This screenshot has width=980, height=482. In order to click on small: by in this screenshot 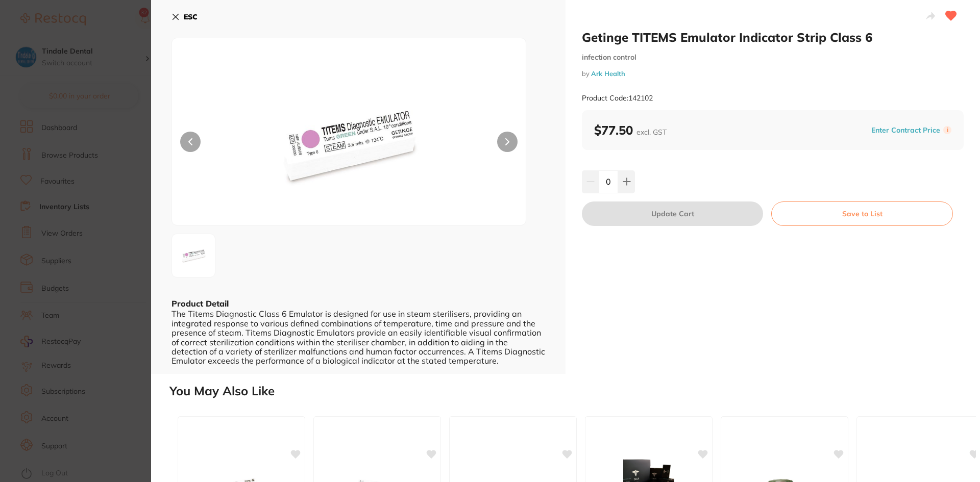, I will do `click(772, 74)`.